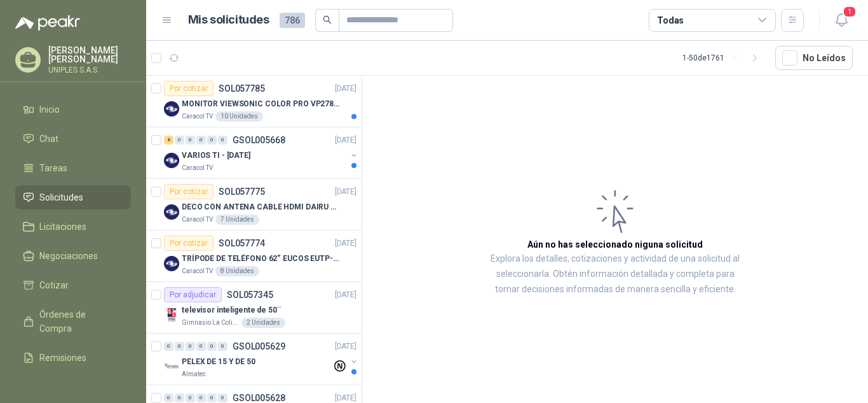  I want to click on span: Cotizar, so click(54, 285).